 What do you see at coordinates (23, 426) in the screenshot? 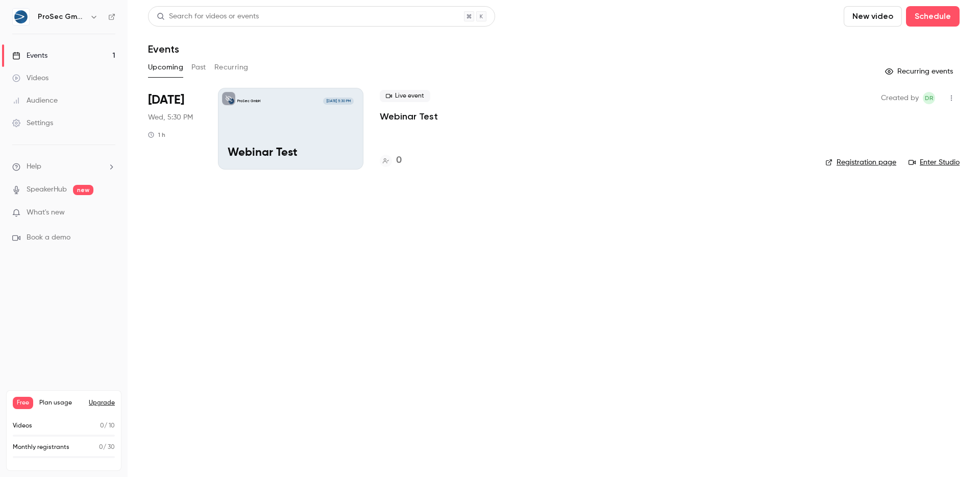
I see `p: Videos` at bounding box center [23, 426].